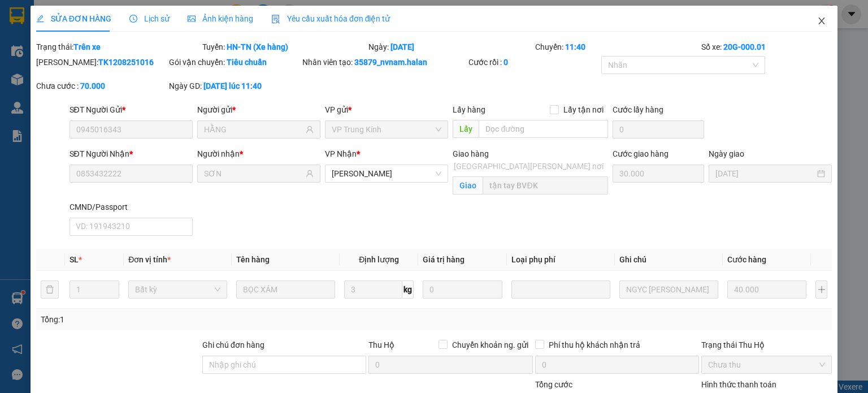  Describe the element at coordinates (746, 260) in the screenshot. I see `span: Cước hàng` at that location.